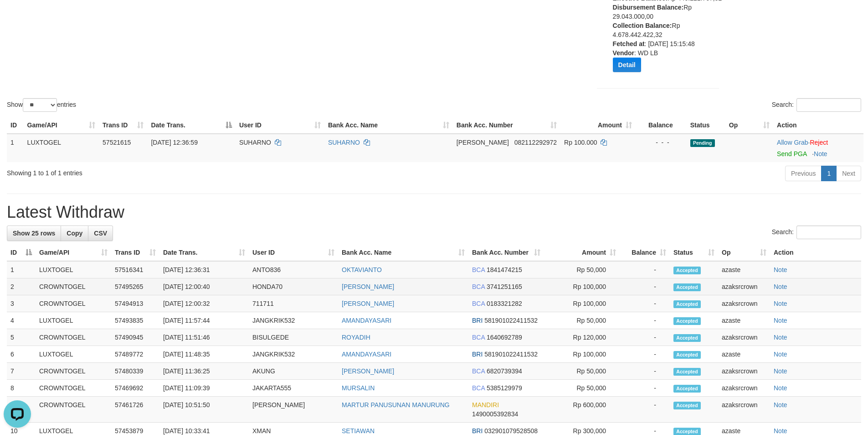 The width and height of the screenshot is (868, 435). Describe the element at coordinates (804, 173) in the screenshot. I see `a: Previous` at that location.